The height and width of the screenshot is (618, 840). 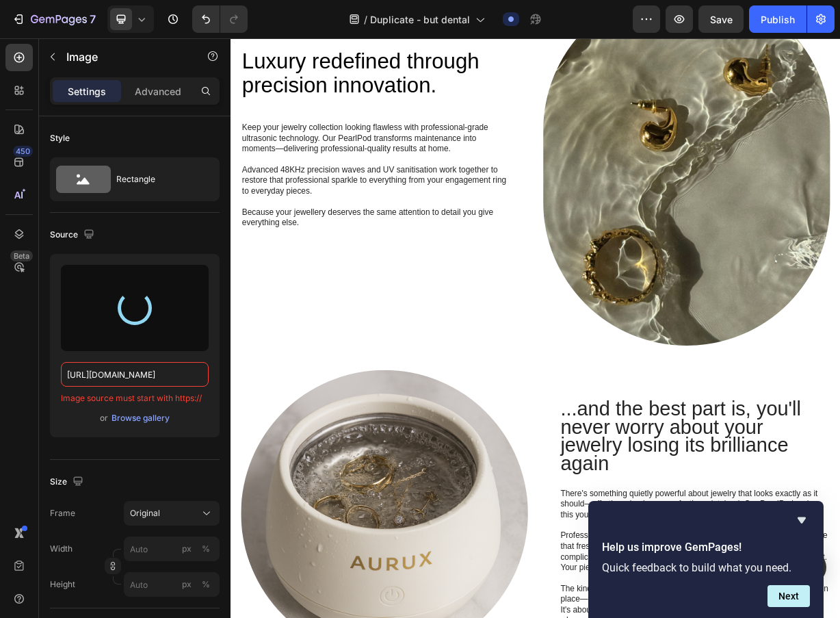 I want to click on p: Advanced 48KHz precision waves and UV sanitisation work together to restore that professional spa..., so click(x=196, y=192).